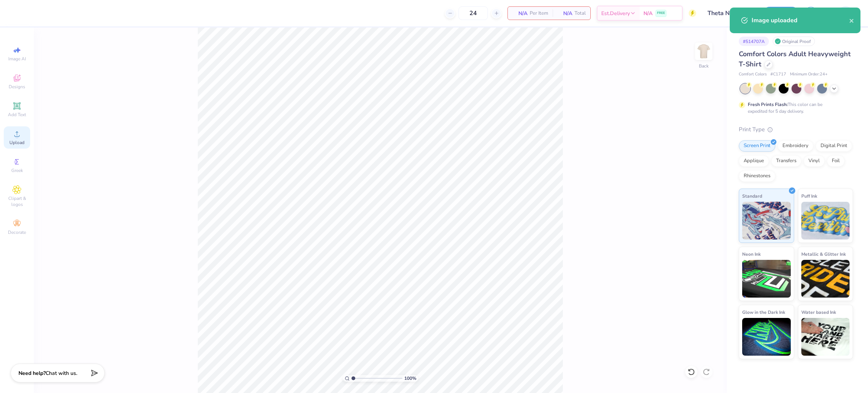  Describe the element at coordinates (661, 13) in the screenshot. I see `span: FREE` at that location.